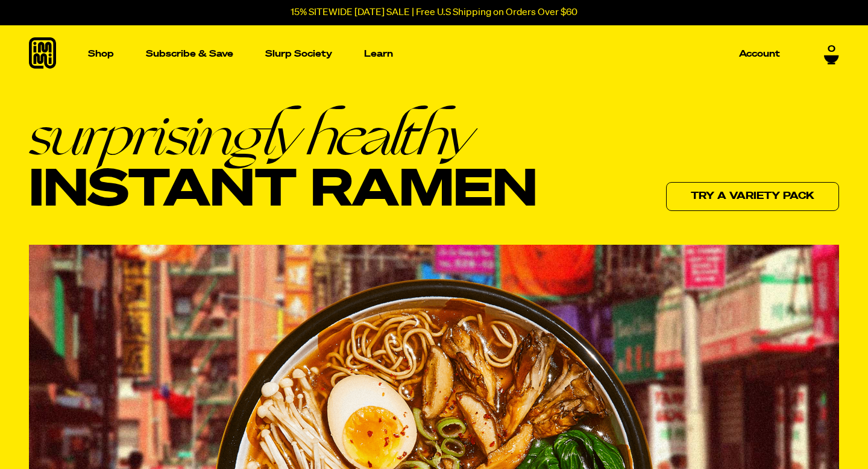  What do you see at coordinates (283, 135) in the screenshot?
I see `em: surprisingly healthy` at bounding box center [283, 135].